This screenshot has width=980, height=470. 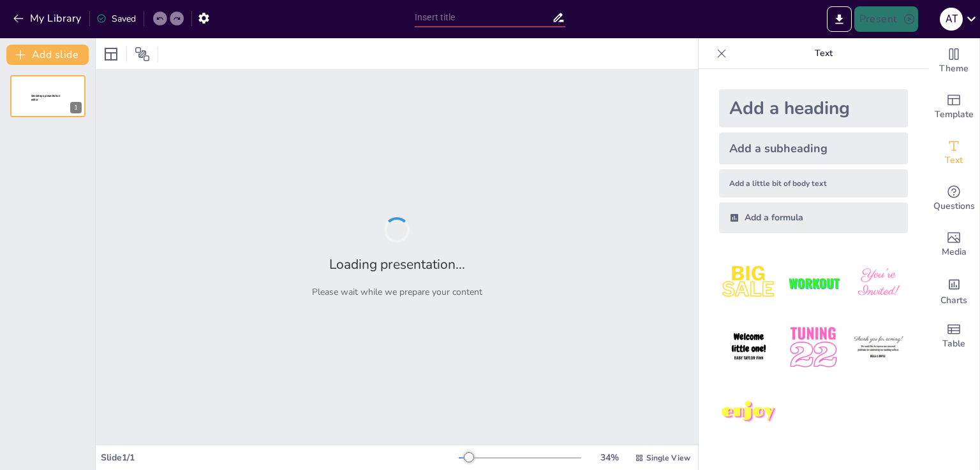 I want to click on img: 1.jpeg, so click(x=748, y=283).